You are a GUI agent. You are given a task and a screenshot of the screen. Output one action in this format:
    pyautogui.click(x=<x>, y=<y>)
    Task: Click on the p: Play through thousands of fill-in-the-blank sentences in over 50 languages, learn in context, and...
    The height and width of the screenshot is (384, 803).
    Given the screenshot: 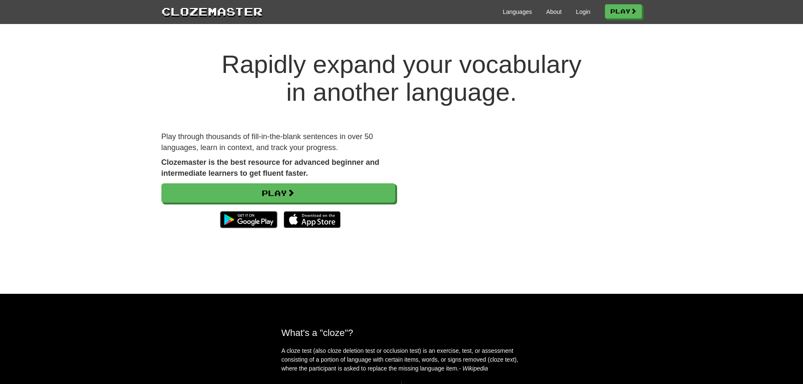 What is the action you would take?
    pyautogui.click(x=278, y=142)
    